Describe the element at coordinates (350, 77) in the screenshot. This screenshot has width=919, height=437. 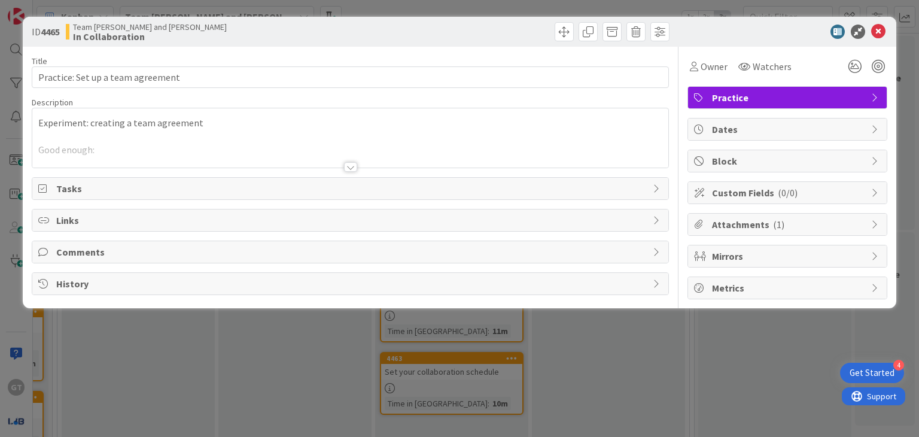
I see `input: type card name here...` at that location.